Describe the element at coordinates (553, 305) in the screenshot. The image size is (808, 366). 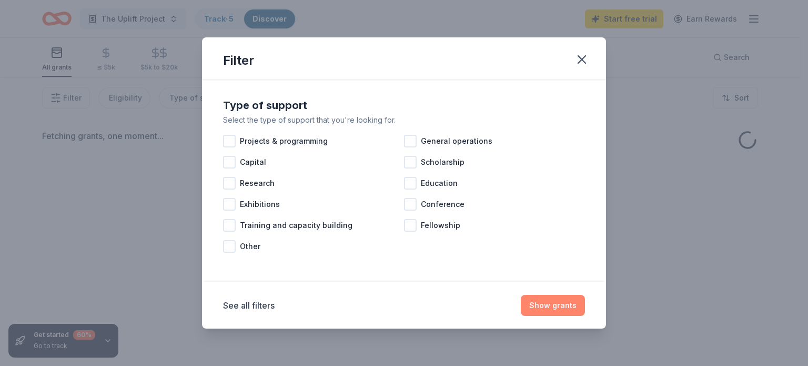
I see `button: Show grants` at that location.